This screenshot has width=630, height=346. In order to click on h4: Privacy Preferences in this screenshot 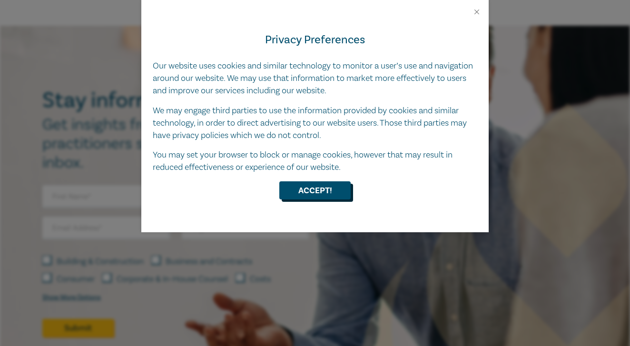, I will do `click(315, 40)`.